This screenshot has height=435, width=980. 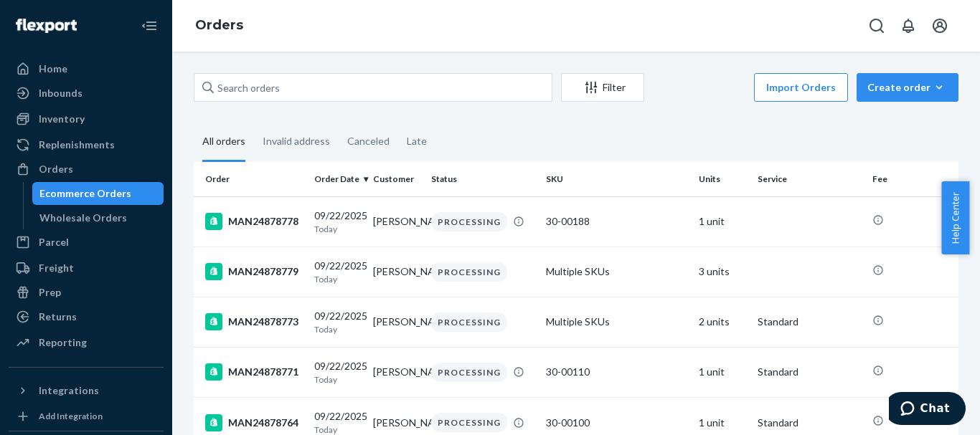 What do you see at coordinates (723, 272) in the screenshot?
I see `td: 3 units` at bounding box center [723, 272].